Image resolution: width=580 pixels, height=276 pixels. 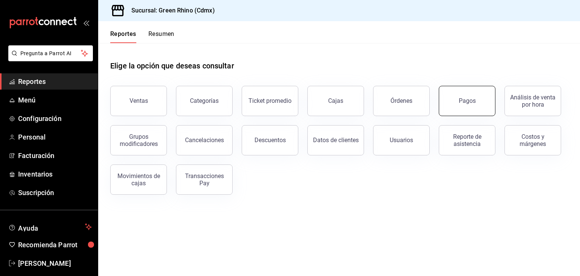 What do you see at coordinates (55, 118) in the screenshot?
I see `span: Configuración` at bounding box center [55, 118].